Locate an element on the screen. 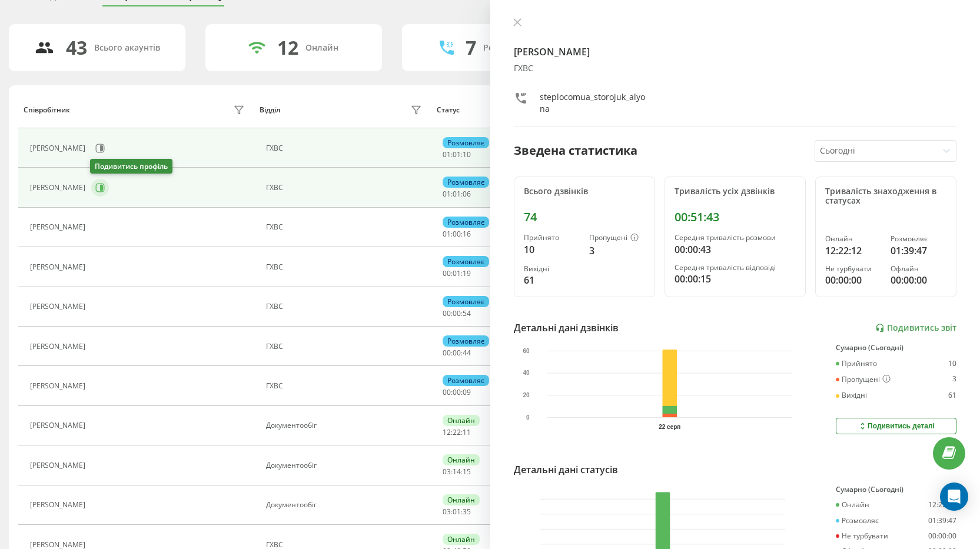 The height and width of the screenshot is (549, 980). text: 0 is located at coordinates (528, 417).